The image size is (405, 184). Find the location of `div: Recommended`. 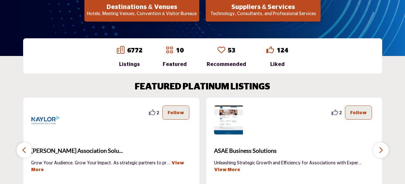

div: Recommended is located at coordinates (226, 64).